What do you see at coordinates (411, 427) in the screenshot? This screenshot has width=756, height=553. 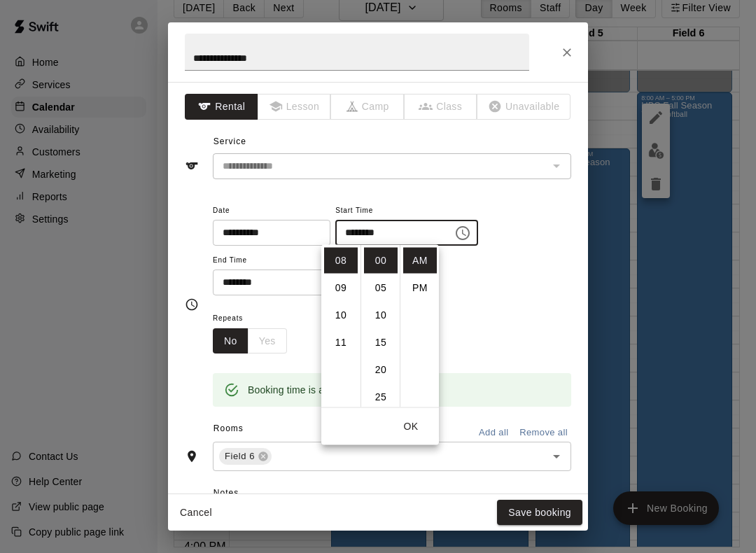 I see `button: OK` at bounding box center [411, 427].